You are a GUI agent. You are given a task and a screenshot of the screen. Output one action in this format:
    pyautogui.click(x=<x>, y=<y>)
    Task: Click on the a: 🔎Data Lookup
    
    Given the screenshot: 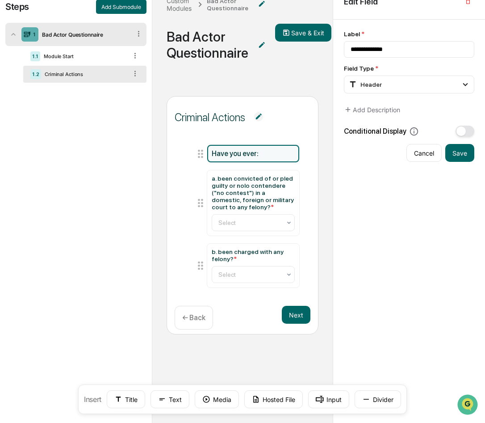 What is the action you would take?
    pyautogui.click(x=33, y=134)
    